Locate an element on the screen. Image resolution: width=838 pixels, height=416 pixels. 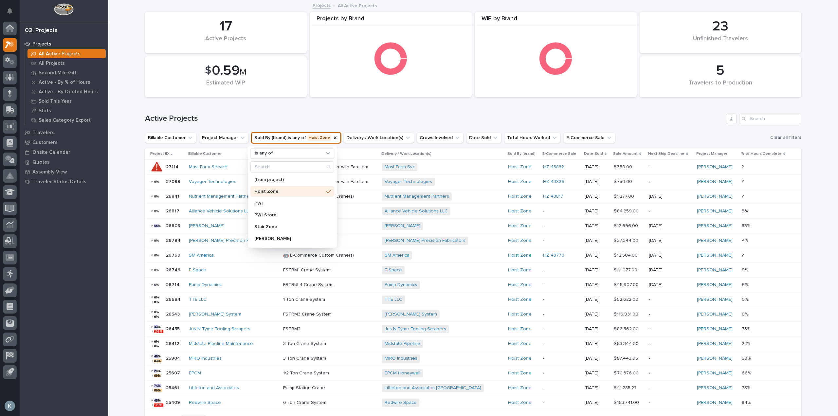
p: All Active Projects is located at coordinates (60, 54).